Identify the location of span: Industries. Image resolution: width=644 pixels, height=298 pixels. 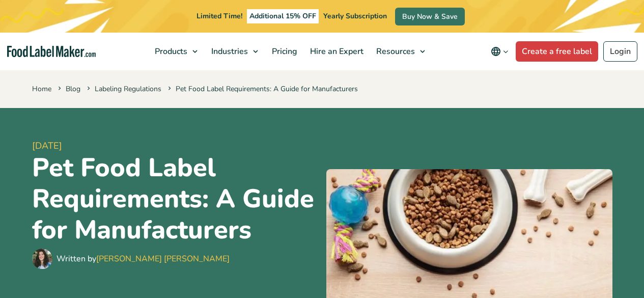
(228, 52).